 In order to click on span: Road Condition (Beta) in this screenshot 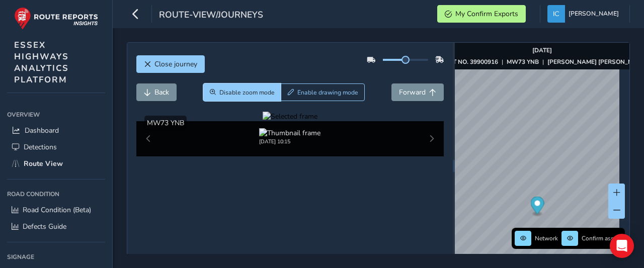, I will do `click(57, 210)`.